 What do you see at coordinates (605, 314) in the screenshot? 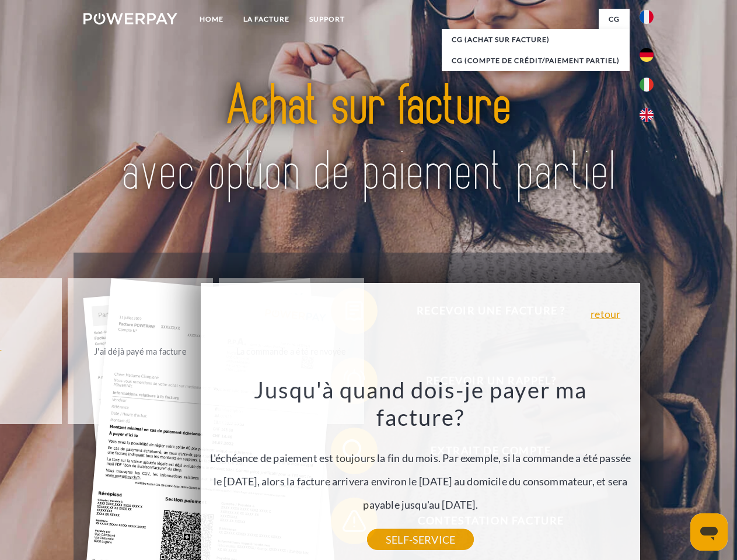
I see `a: retour` at bounding box center [605, 314].